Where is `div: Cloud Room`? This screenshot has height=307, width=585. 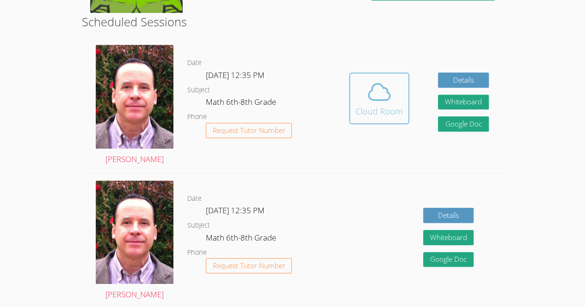
div: Cloud Room is located at coordinates (379, 111).